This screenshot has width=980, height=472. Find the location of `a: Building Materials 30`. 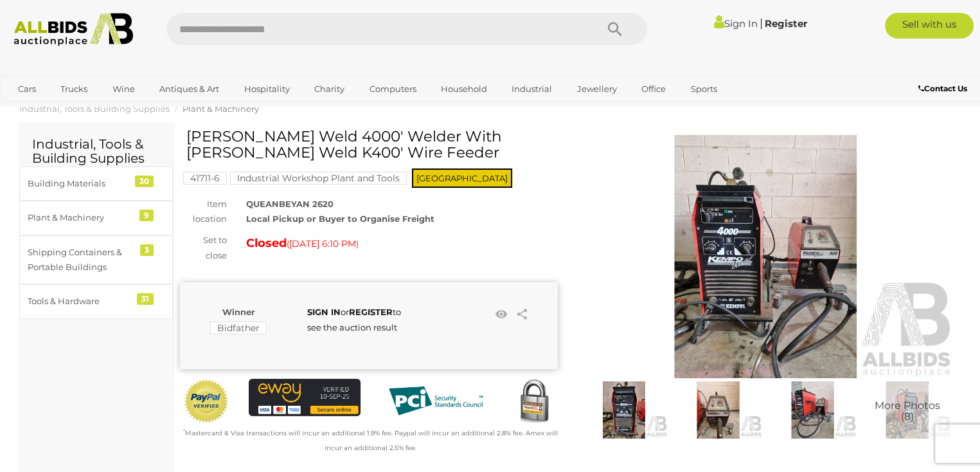

a: Building Materials 30 is located at coordinates (96, 184).